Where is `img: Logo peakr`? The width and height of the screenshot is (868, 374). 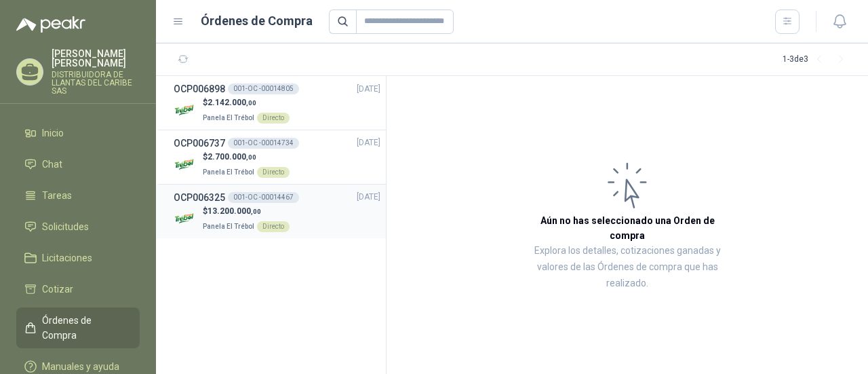 img: Logo peakr is located at coordinates (51, 25).